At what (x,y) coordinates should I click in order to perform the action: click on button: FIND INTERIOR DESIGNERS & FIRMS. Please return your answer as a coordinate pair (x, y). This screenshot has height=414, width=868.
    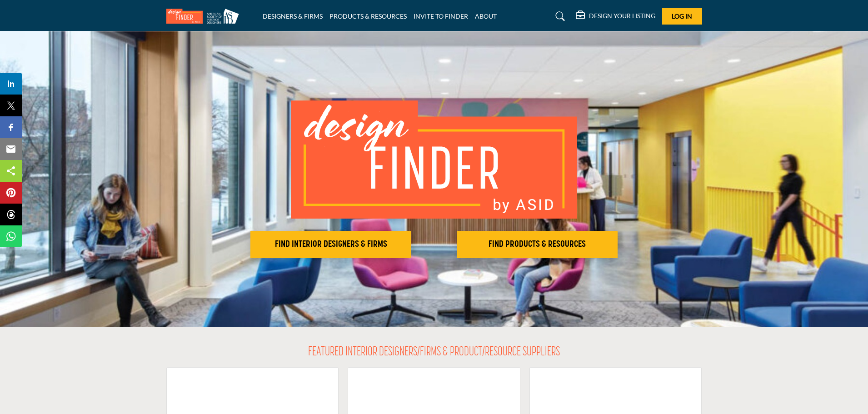
    Looking at the image, I should click on (331, 245).